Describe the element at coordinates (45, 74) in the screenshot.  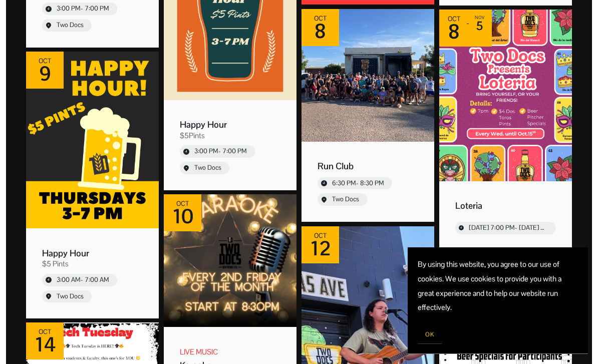
I see `div: 9` at that location.